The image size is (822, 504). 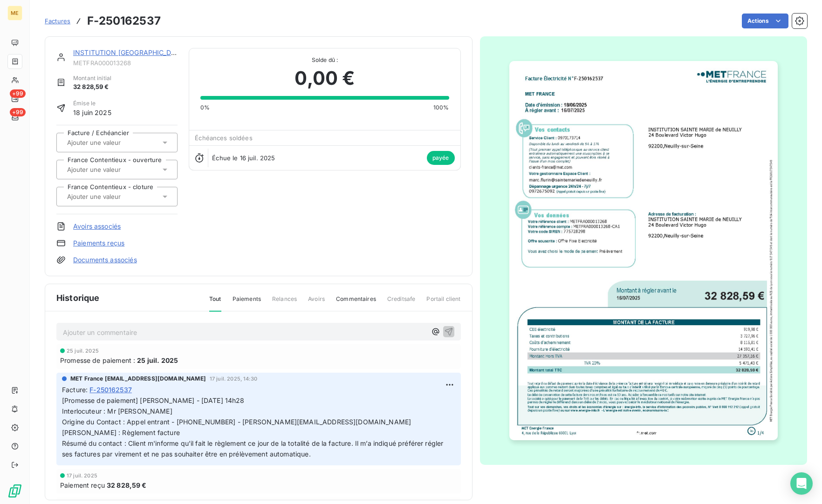 I want to click on span: Montant initial, so click(x=93, y=79).